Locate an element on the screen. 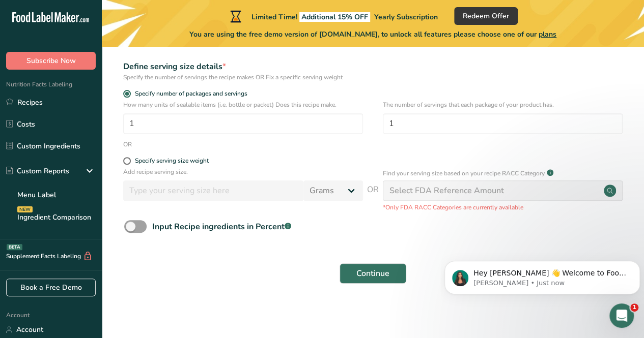 The image size is (644, 338). button: Continue is located at coordinates (372, 274).